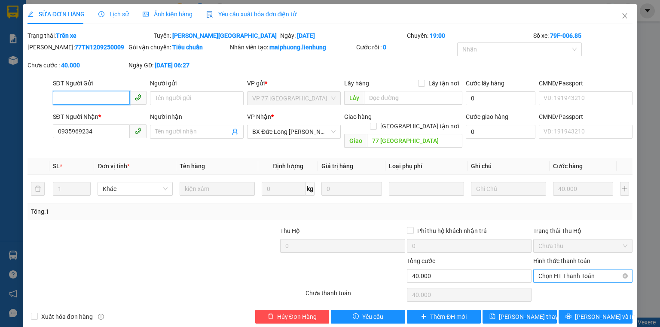  What do you see at coordinates (235, 132) in the screenshot?
I see `span: user-add` at bounding box center [235, 132].